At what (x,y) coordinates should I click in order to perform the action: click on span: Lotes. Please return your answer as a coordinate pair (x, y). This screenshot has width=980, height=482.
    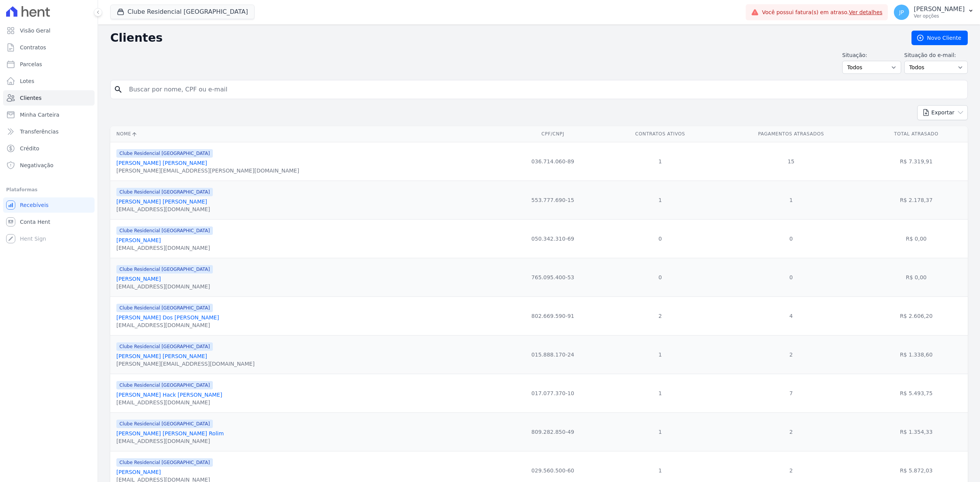
    Looking at the image, I should click on (27, 81).